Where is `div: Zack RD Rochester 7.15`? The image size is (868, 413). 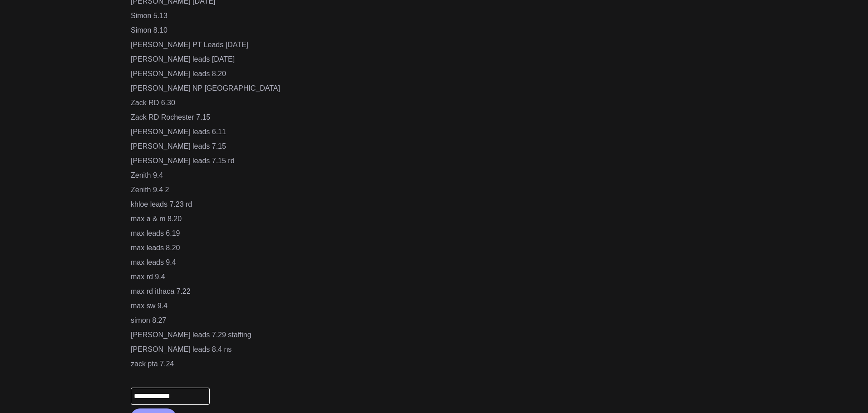
div: Zack RD Rochester 7.15 is located at coordinates (206, 118).